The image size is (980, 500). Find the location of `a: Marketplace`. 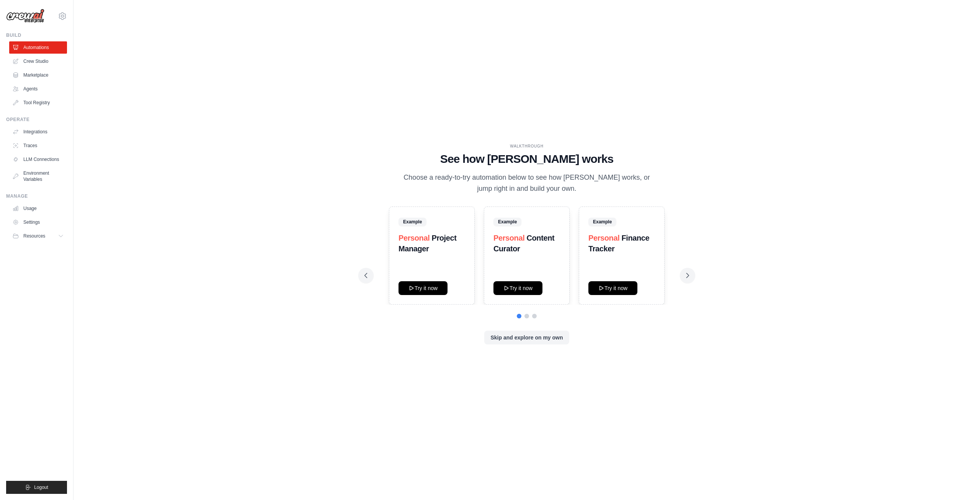

a: Marketplace is located at coordinates (38, 76).